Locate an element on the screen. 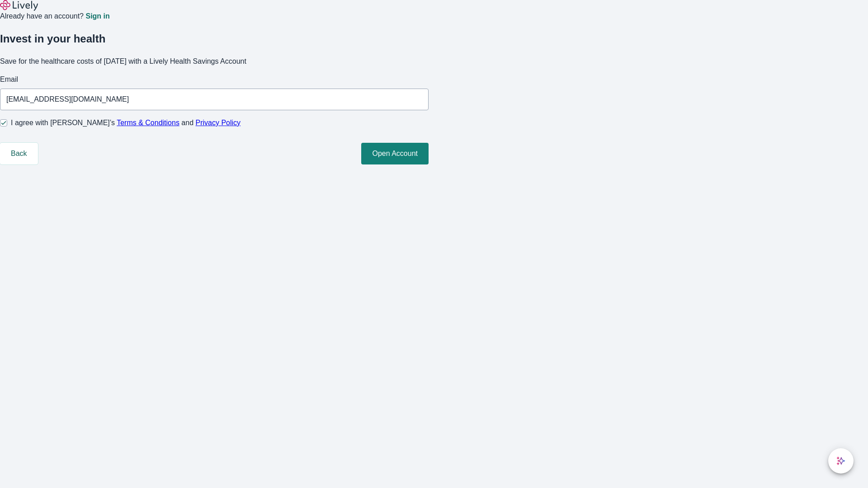  a: Terms & Conditions is located at coordinates (148, 123).